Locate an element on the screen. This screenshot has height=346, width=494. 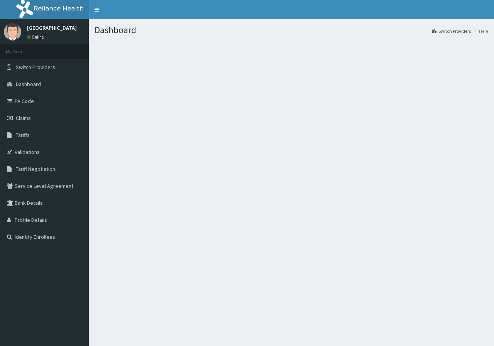
span: Switch Providers is located at coordinates (35, 67).